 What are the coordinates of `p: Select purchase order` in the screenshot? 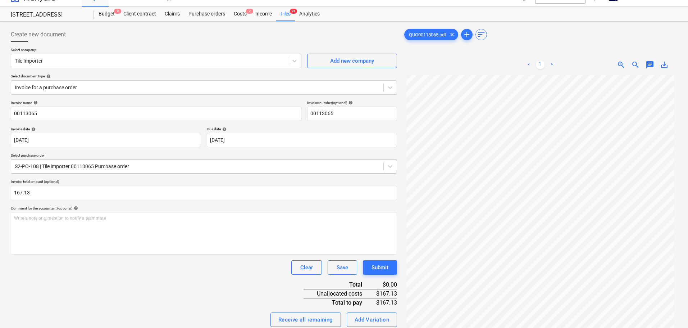 It's located at (204, 156).